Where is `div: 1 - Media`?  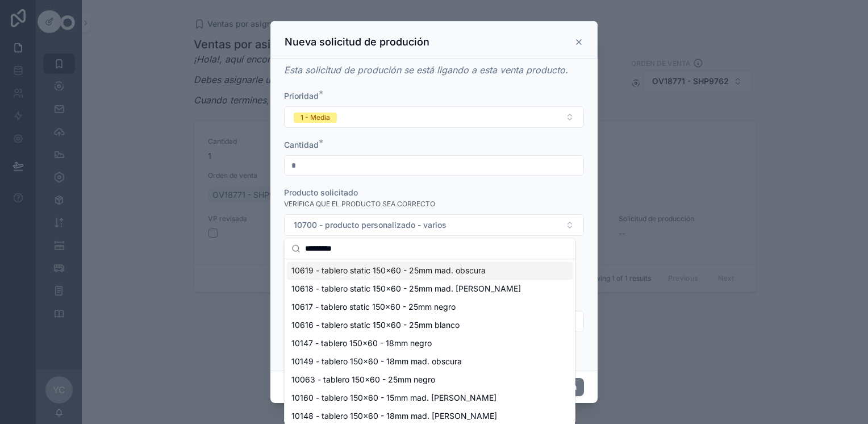
div: 1 - Media is located at coordinates (316, 117).